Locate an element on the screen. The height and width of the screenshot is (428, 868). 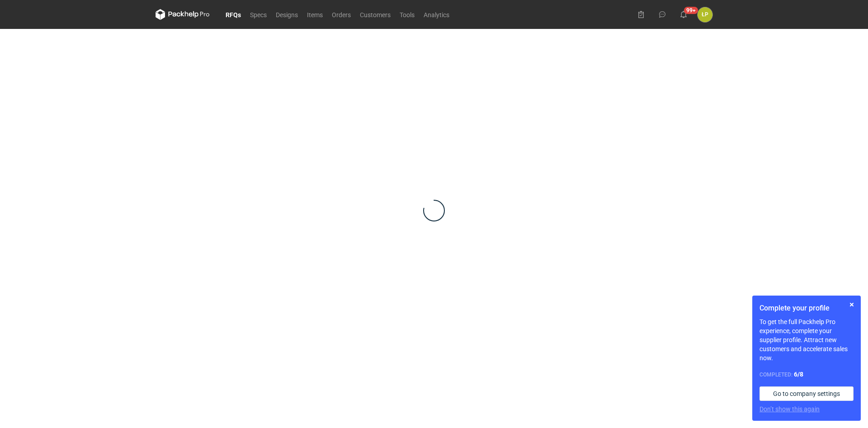
svg: Packhelp Pro is located at coordinates (183, 14).